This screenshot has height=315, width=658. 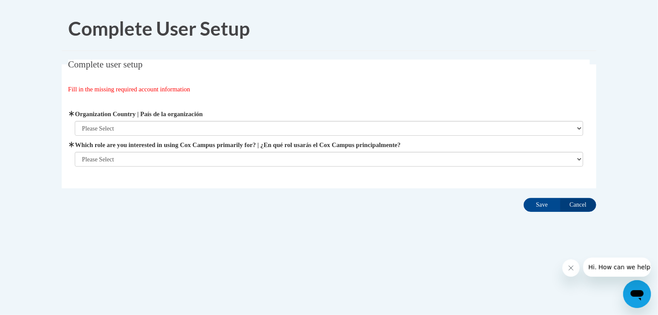 I want to click on span: Hi. How can we help?, so click(x=38, y=10).